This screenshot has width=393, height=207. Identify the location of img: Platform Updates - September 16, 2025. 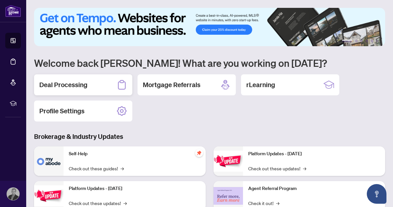
(49, 195).